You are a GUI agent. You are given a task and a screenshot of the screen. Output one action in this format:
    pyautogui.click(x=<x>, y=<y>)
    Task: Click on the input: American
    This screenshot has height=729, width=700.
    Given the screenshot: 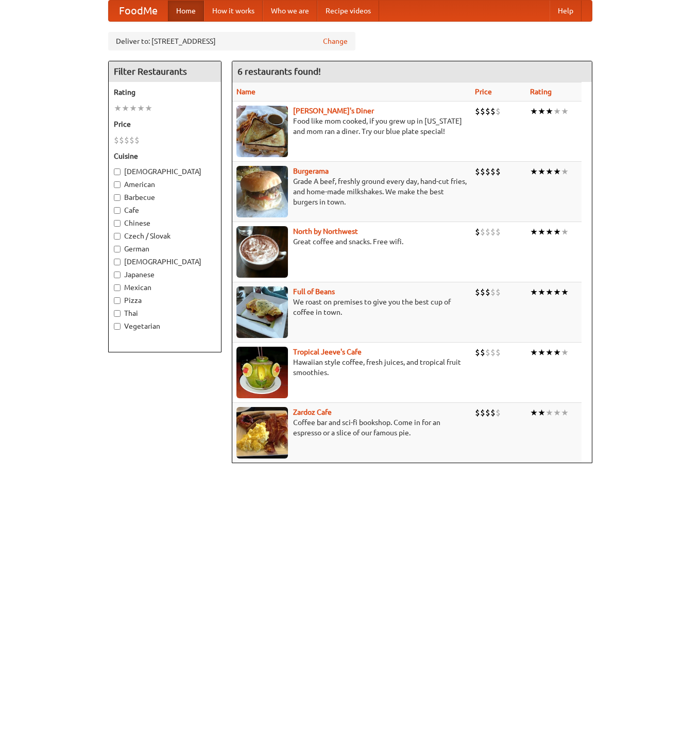 What is the action you would take?
    pyautogui.click(x=117, y=184)
    